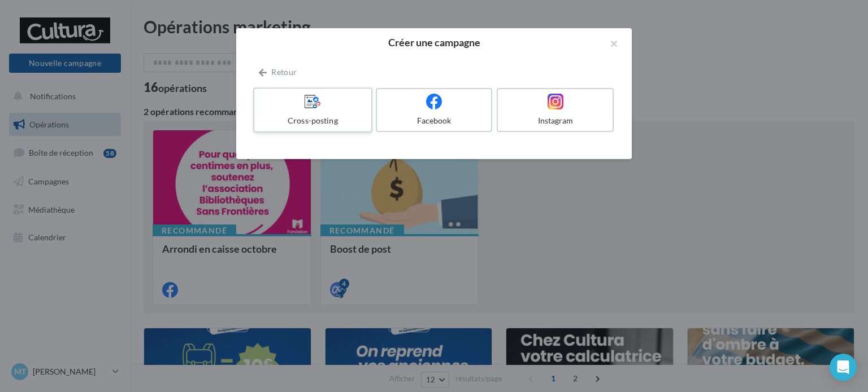  I want to click on div: Cross-posting, so click(313, 121).